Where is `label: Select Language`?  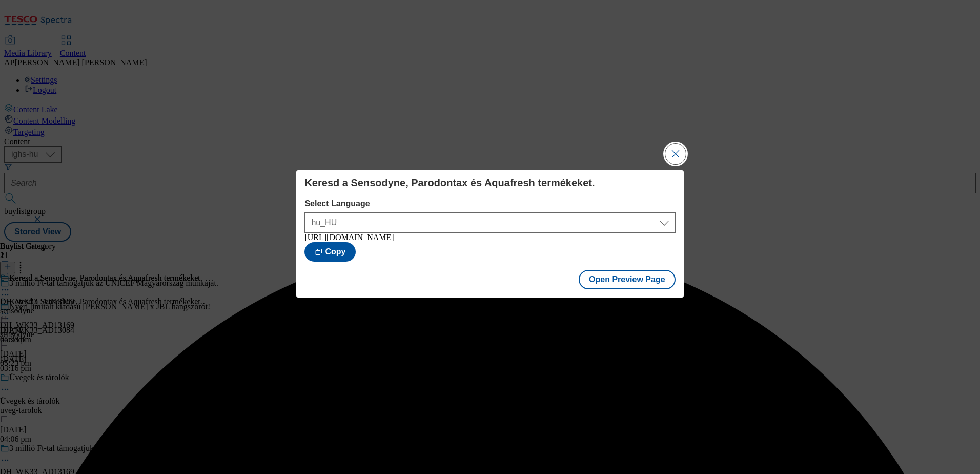
label: Select Language is located at coordinates (490, 203).